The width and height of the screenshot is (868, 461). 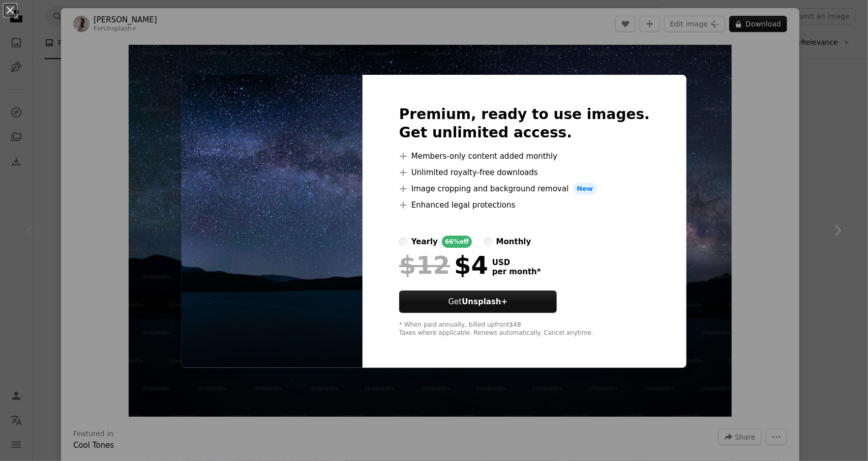 I want to click on strong: Unsplash+, so click(x=485, y=302).